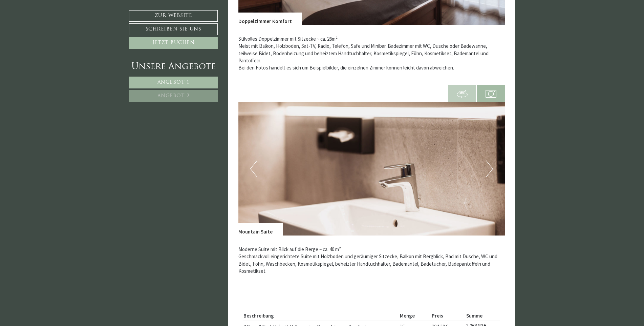 Image resolution: width=644 pixels, height=326 pixels. Describe the element at coordinates (245, 184) in the screenshot. I see `button: Senden` at that location.